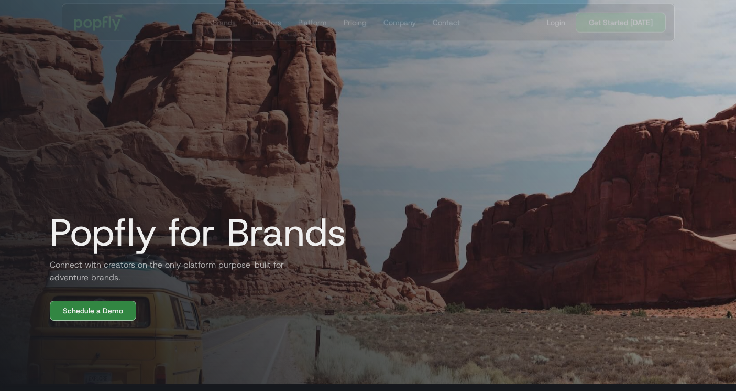 Image resolution: width=736 pixels, height=391 pixels. Describe the element at coordinates (100, 23) in the screenshot. I see `a: home` at that location.